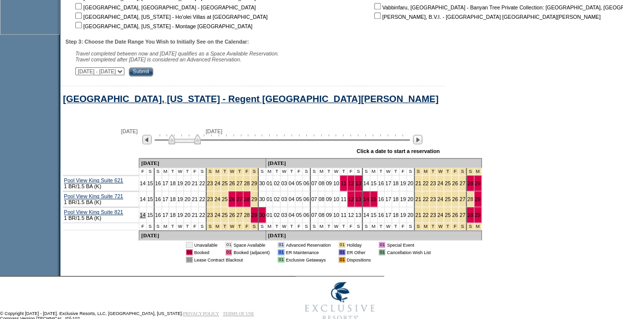 The height and width of the screenshot is (319, 623). What do you see at coordinates (359, 260) in the screenshot?
I see `td: Dispositions` at bounding box center [359, 260].